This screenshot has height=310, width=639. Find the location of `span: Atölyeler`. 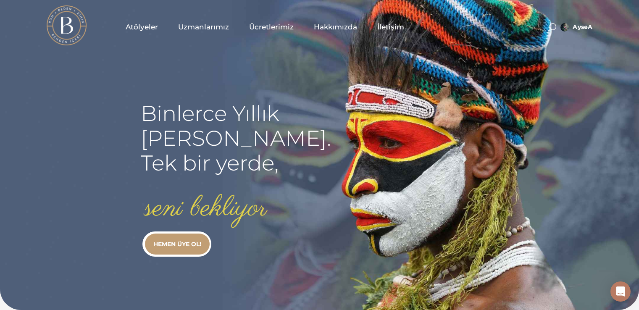

span: Atölyeler is located at coordinates (142, 27).